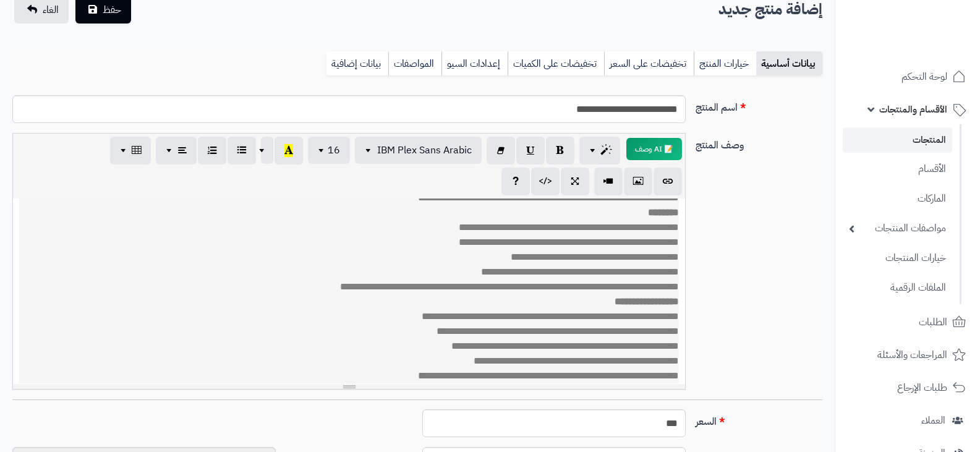  I want to click on label: وصف المنتج, so click(758, 143).